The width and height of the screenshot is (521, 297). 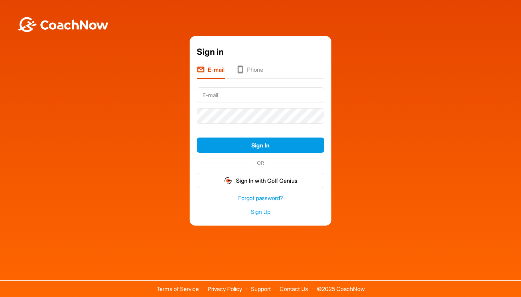 What do you see at coordinates (249, 72) in the screenshot?
I see `li: Phone` at bounding box center [249, 72].